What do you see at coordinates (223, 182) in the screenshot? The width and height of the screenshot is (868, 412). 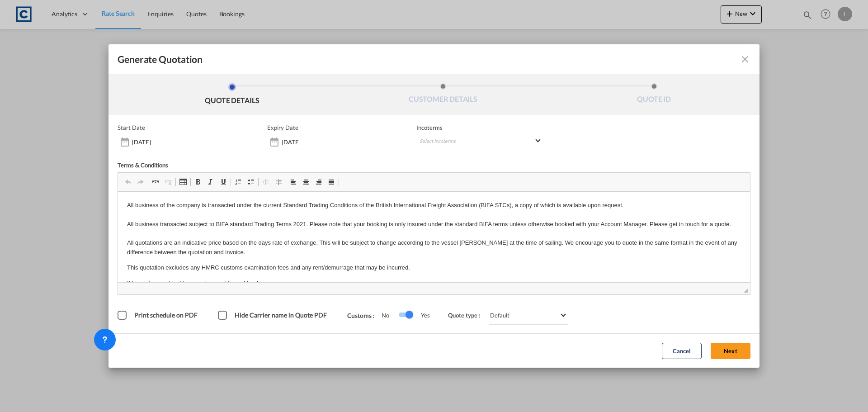 I see `a: Underline (Ctrl+U)` at bounding box center [223, 182].